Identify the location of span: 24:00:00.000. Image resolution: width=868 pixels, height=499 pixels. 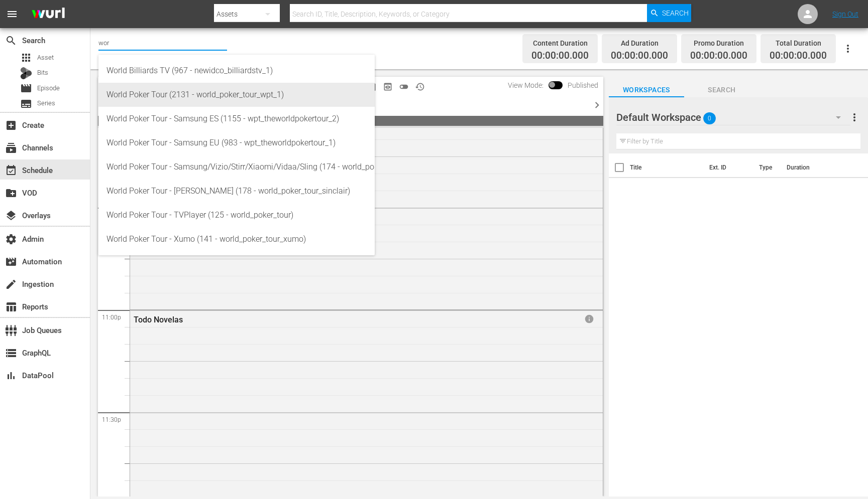
(350, 121).